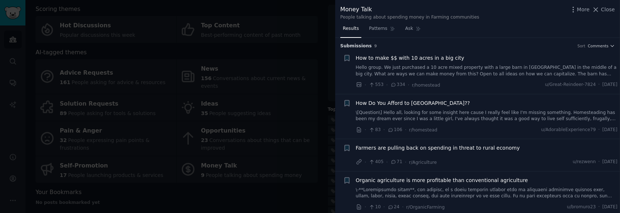 This screenshot has width=620, height=213. I want to click on span: Results, so click(351, 29).